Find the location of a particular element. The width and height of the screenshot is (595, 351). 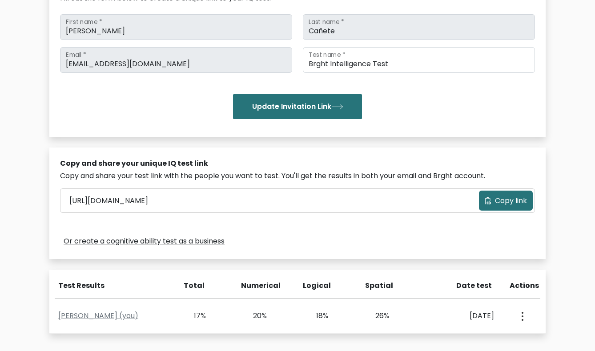

div: Spatial is located at coordinates (378, 286).